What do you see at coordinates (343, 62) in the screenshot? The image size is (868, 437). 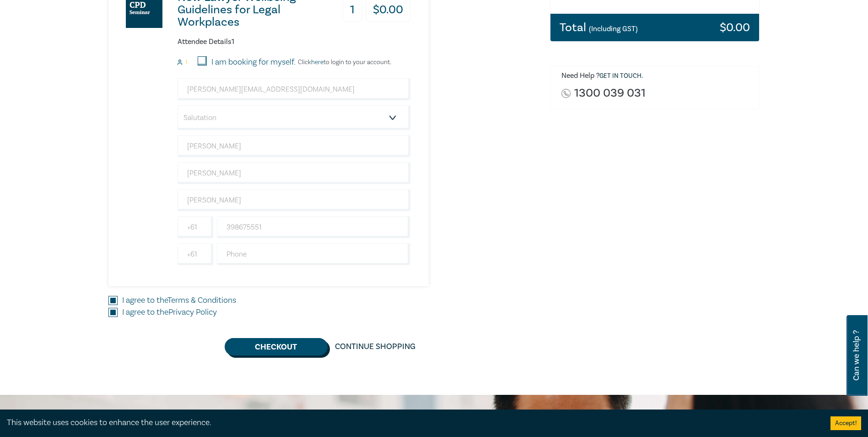 I see `p: Click to login to your account.` at bounding box center [343, 62].